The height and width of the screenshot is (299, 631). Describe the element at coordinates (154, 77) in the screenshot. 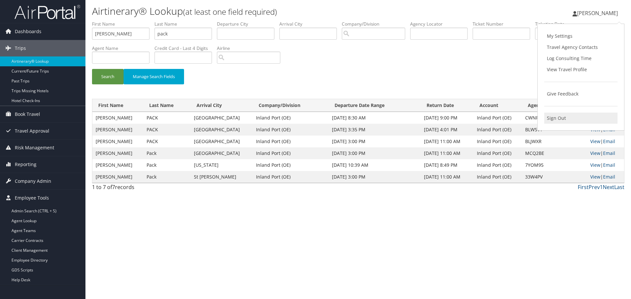

I see `button: Manage Search Fields` at that location.